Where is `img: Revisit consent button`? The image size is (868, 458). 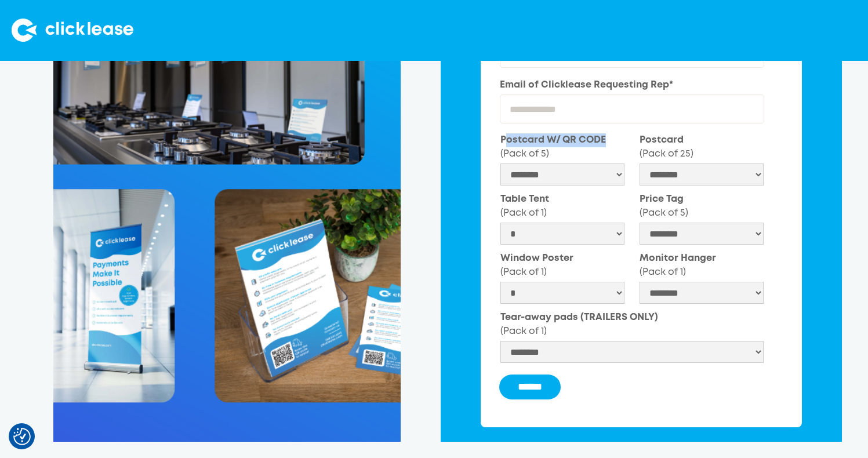
img: Revisit consent button is located at coordinates (22, 437).